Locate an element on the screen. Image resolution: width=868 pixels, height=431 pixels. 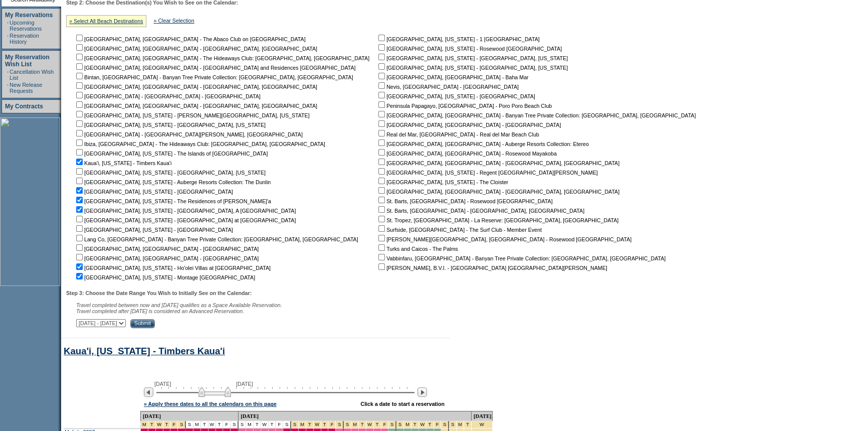
b: Step 3: Choose the Date Range You Wish to Initially See on the Calendar: is located at coordinates (159, 293).